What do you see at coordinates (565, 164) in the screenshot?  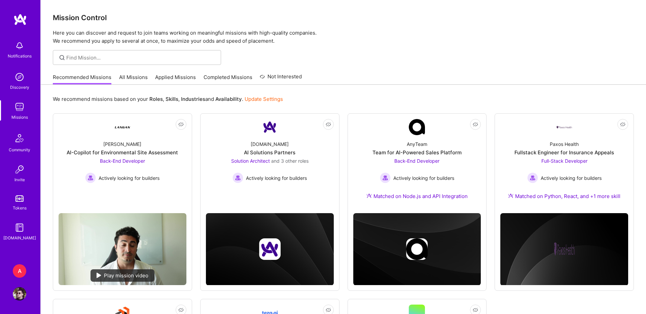 I see `a: Company LogoPaxos HealthFullstack Engineer for Insurance AppealsFull-Stack Developer Actively loo...` at bounding box center [565, 164].